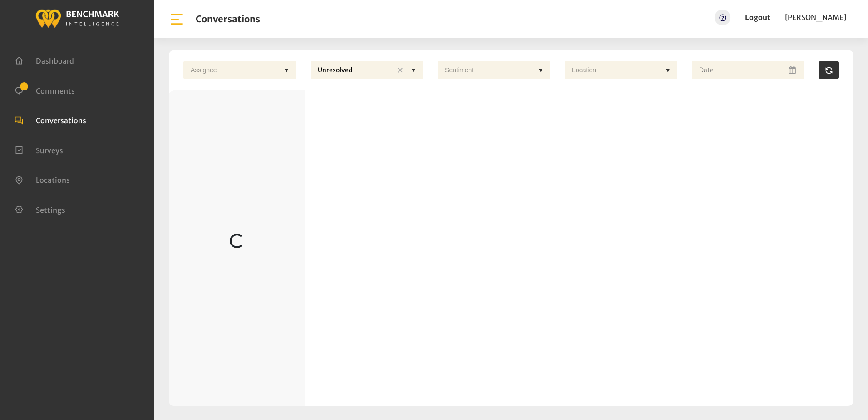 Image resolution: width=868 pixels, height=420 pixels. Describe the element at coordinates (614, 70) in the screenshot. I see `div: Location` at that location.